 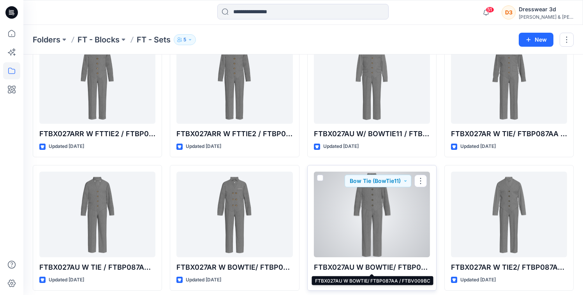 I want to click on p: FT - Sets, so click(x=154, y=40).